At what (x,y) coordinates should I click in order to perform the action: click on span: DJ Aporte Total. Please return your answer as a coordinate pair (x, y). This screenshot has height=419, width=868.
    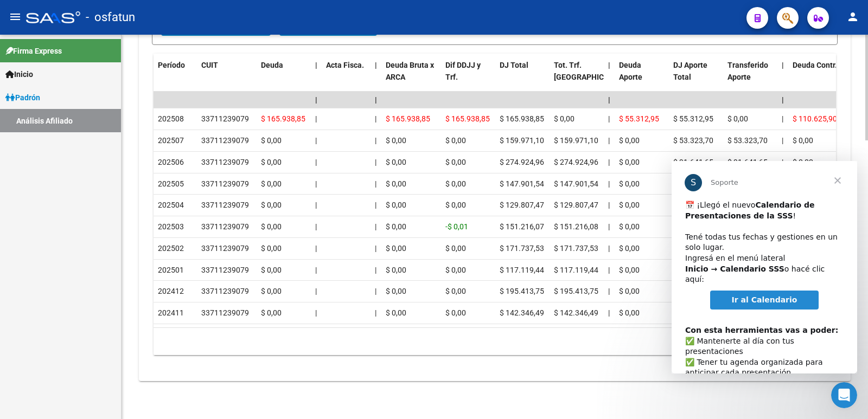
    Looking at the image, I should click on (691, 71).